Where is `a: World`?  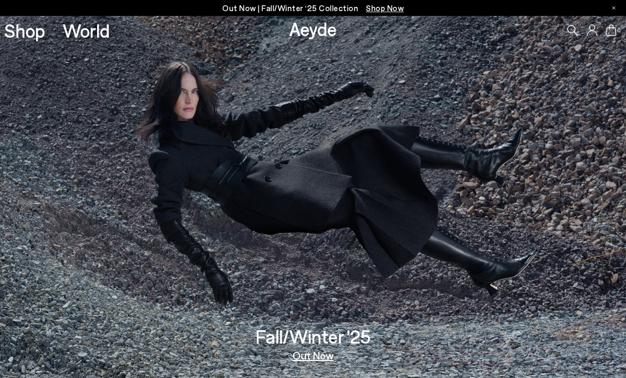
a: World is located at coordinates (86, 30).